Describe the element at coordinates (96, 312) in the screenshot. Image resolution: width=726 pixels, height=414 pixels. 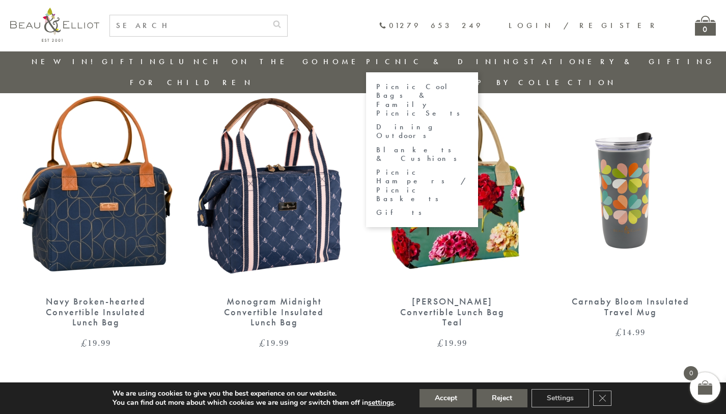
I see `div: Navy Broken-hearted Convertible Insulated Lunch Bag` at that location.